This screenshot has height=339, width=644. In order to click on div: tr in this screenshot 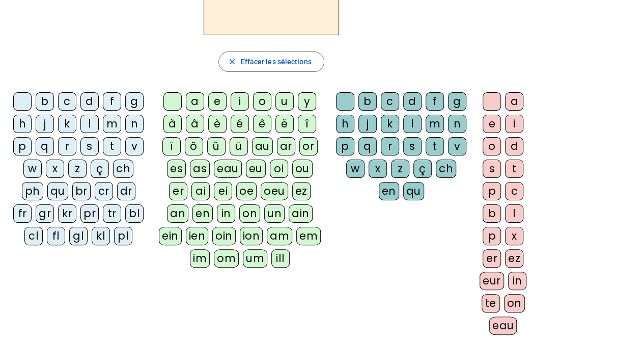, I will do `click(112, 214)`.